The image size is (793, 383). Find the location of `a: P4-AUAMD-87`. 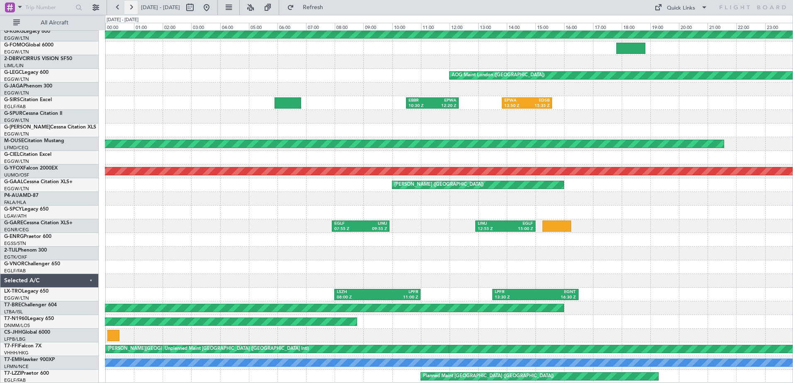

a: P4-AUAMD-87 is located at coordinates (21, 196).